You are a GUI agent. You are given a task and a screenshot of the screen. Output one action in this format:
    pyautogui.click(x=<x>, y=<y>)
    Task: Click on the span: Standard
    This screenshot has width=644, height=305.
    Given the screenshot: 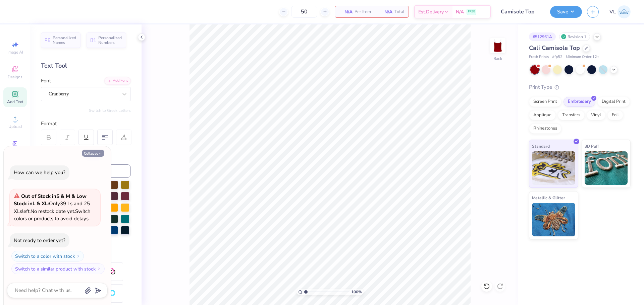 What is the action you would take?
    pyautogui.click(x=541, y=146)
    